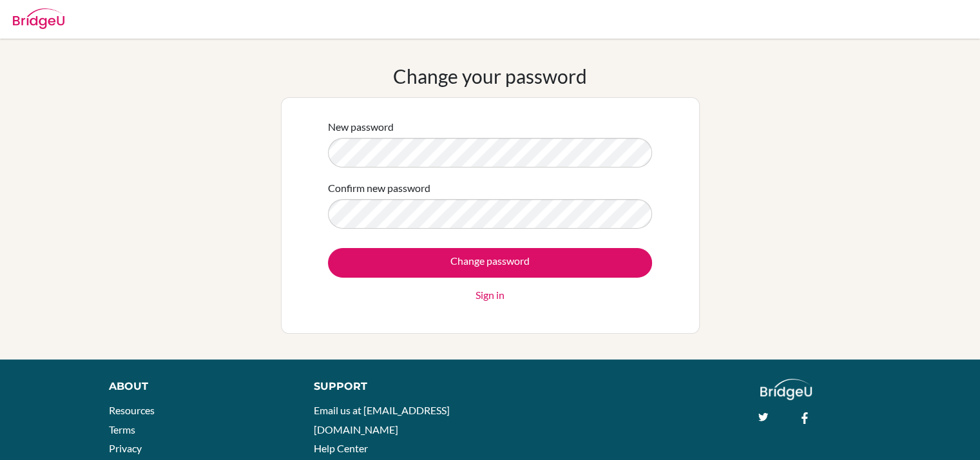 This screenshot has height=460, width=980. Describe the element at coordinates (122, 429) in the screenshot. I see `a: Terms` at that location.